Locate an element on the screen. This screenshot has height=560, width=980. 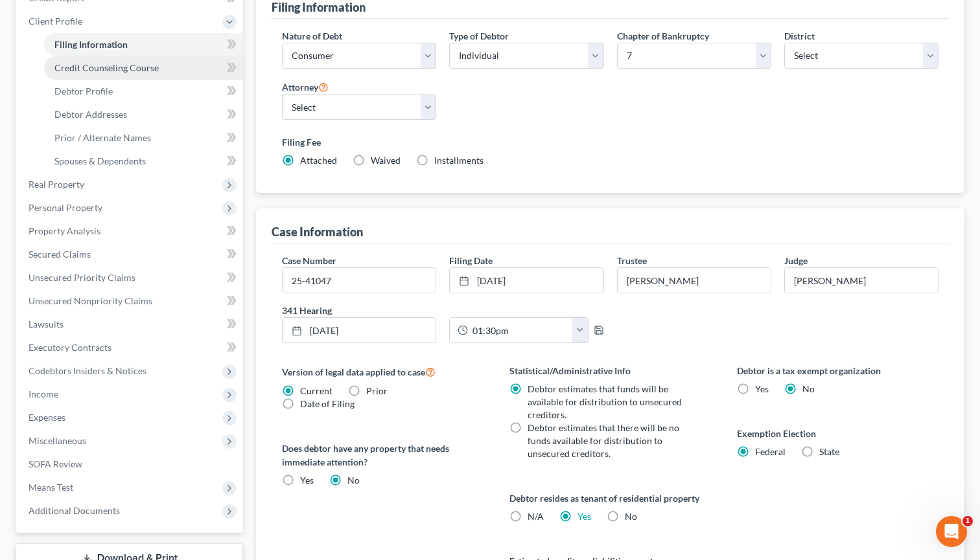
span: Federal is located at coordinates (770, 452).